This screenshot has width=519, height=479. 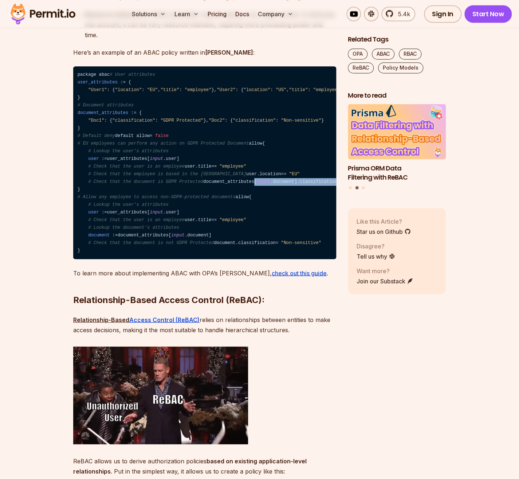 I want to click on img: Permit logo, so click(x=43, y=14).